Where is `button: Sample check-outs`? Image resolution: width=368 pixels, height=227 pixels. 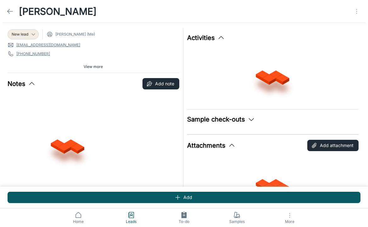 button: Sample check-outs is located at coordinates (221, 119).